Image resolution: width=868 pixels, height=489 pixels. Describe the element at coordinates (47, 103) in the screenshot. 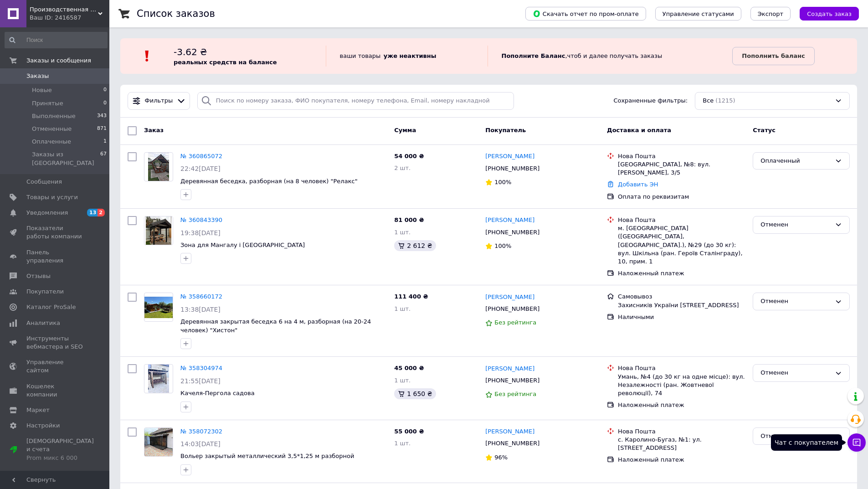

I see `span: Принятые` at that location.